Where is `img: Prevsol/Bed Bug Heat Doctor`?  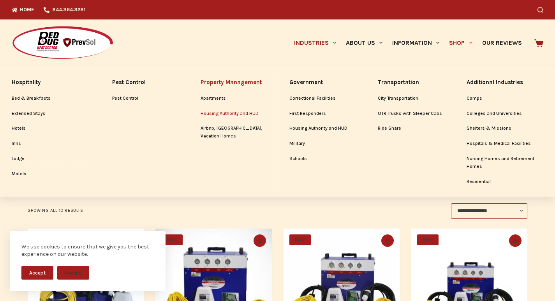 img: Prevsol/Bed Bug Heat Doctor is located at coordinates (63, 43).